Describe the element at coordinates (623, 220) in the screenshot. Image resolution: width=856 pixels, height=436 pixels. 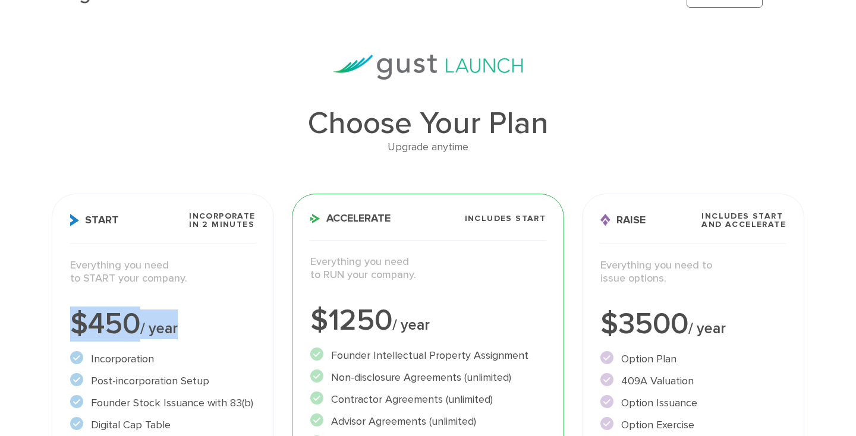
I see `span: Raise` at that location.